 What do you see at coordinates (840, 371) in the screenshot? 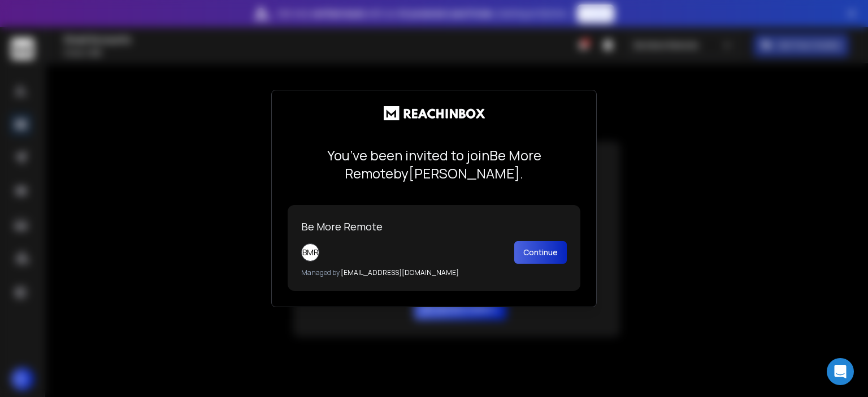
I see `div: Open Intercom Messenger` at bounding box center [840, 371].